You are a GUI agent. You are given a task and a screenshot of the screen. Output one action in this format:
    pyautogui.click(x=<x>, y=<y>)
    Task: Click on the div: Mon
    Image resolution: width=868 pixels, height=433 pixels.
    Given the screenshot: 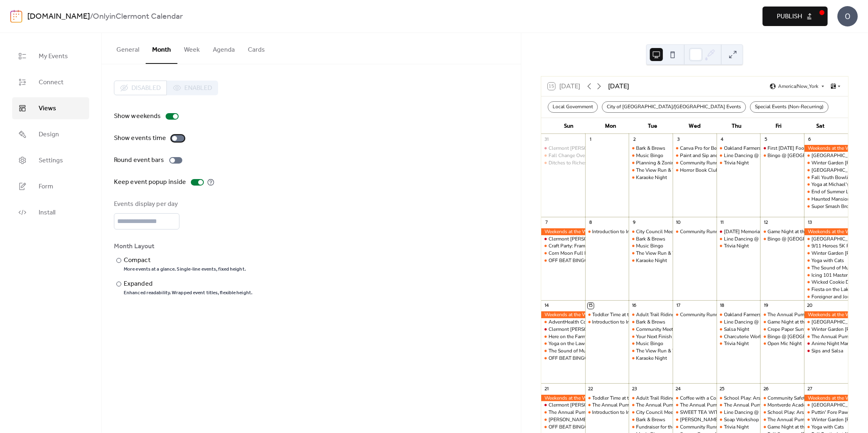 What is the action you would take?
    pyautogui.click(x=610, y=126)
    